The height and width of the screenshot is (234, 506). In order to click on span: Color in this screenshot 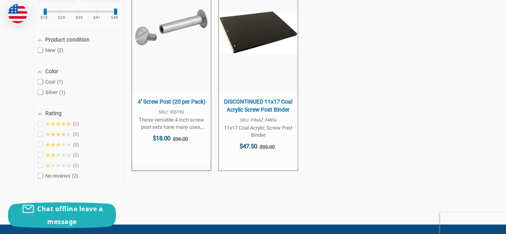, I will do `click(52, 71)`.